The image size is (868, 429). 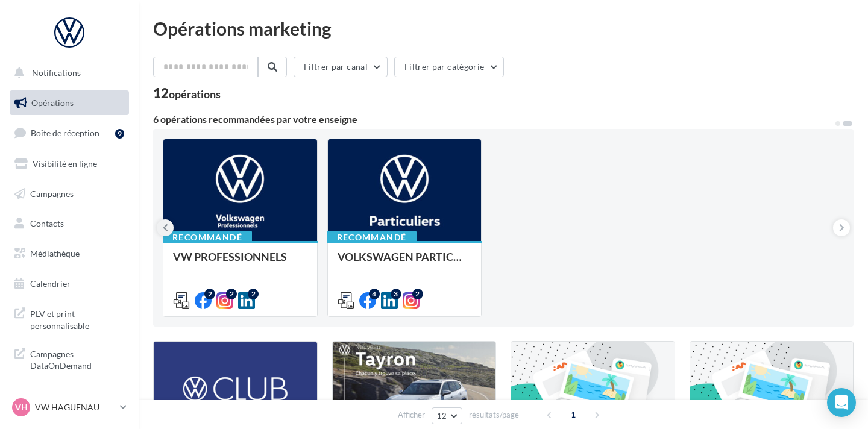 I want to click on a: Campagnes, so click(x=69, y=194).